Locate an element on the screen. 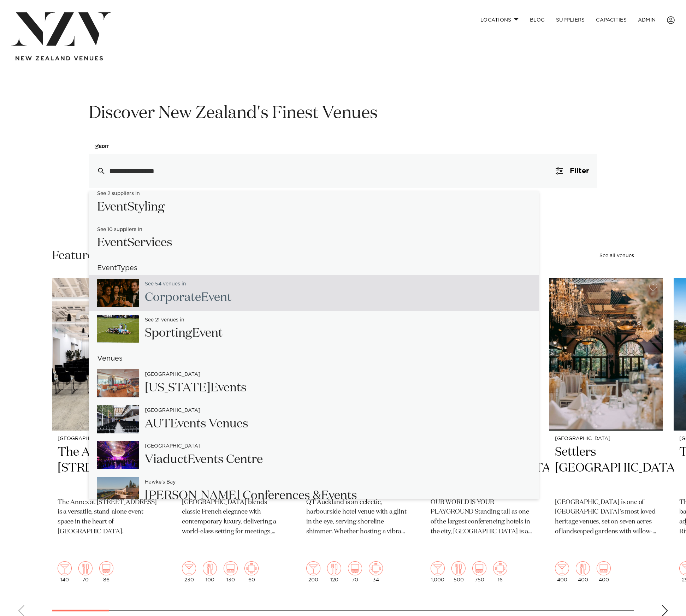  a: See all venues is located at coordinates (617, 256).